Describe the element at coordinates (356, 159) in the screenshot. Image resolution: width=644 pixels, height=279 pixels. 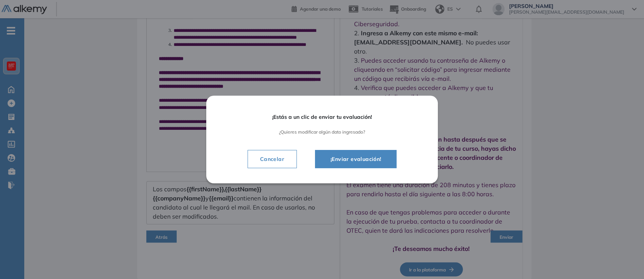
I see `button: ¡Enviar evaluación!` at that location.